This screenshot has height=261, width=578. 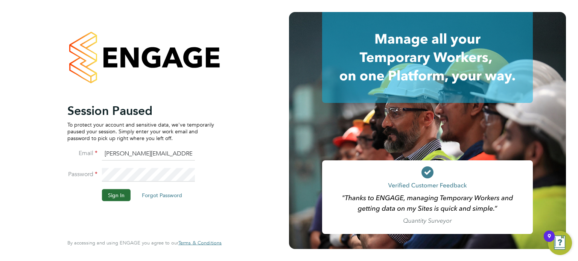 What do you see at coordinates (82, 174) in the screenshot?
I see `label: Password` at bounding box center [82, 174].